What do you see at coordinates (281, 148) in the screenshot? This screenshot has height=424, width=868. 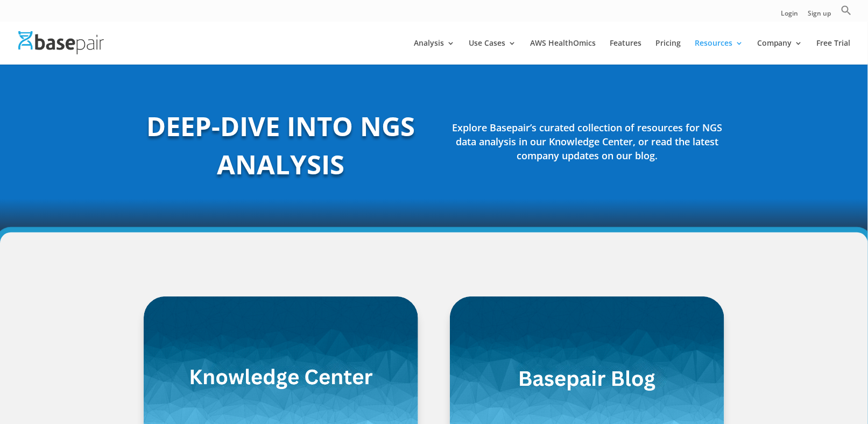 I see `h1: DEEP-DIVE INTO NGS ANALYSIS` at bounding box center [281, 148].